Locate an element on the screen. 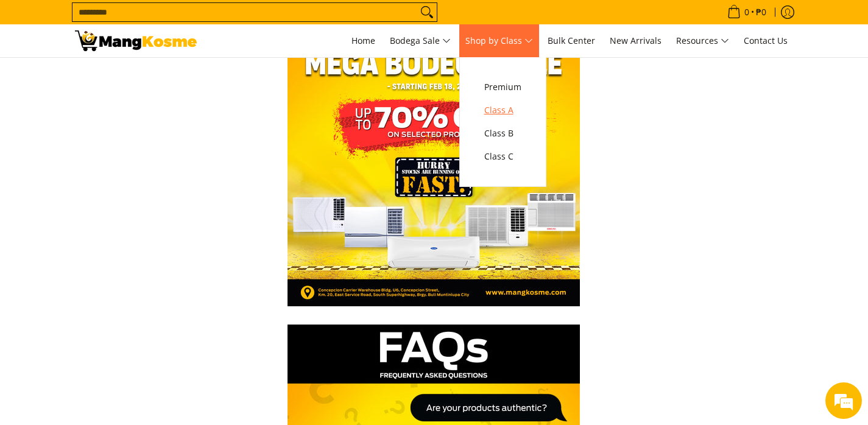 The image size is (868, 425). a: Resources is located at coordinates (702, 41).